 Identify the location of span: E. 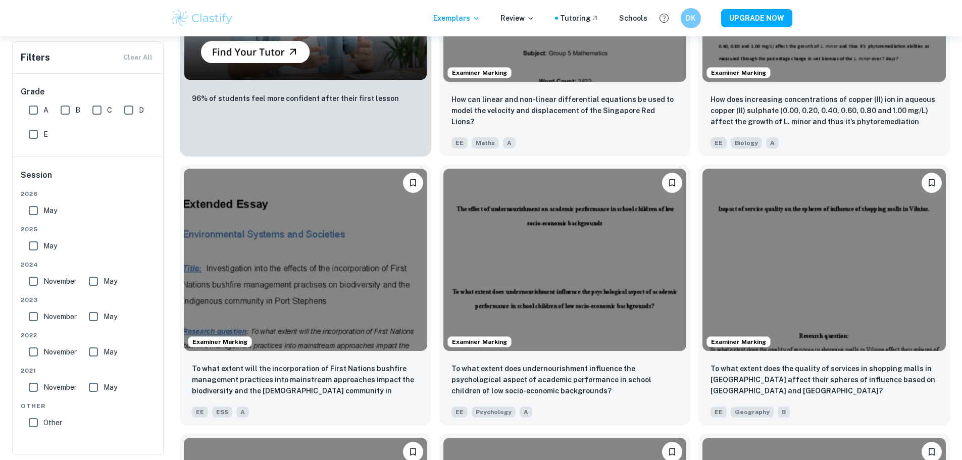
(45, 134).